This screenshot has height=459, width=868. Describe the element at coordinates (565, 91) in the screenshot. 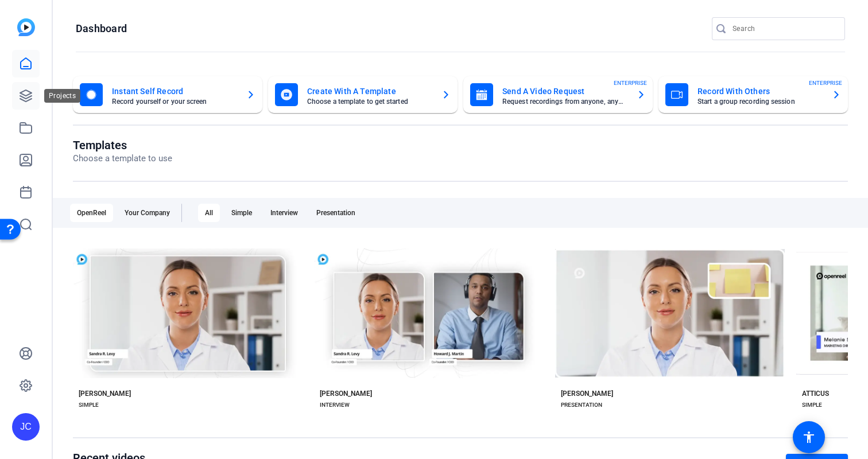

I see `mat-card-title: Send A Video Request` at that location.